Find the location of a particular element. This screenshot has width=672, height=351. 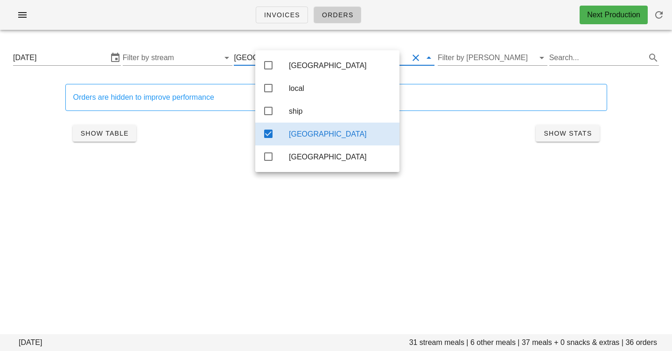

span: Invoices is located at coordinates (282, 15).